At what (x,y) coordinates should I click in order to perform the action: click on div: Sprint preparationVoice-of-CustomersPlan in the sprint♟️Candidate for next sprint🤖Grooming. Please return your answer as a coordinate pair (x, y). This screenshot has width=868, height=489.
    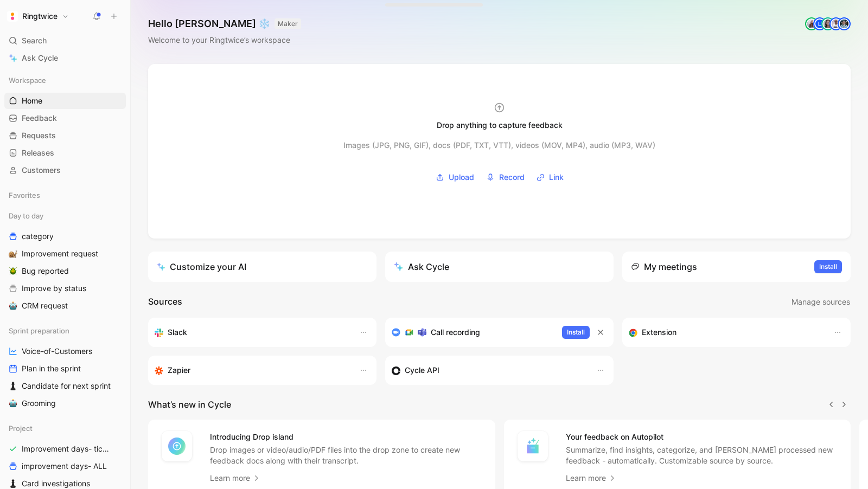
    Looking at the image, I should click on (65, 367).